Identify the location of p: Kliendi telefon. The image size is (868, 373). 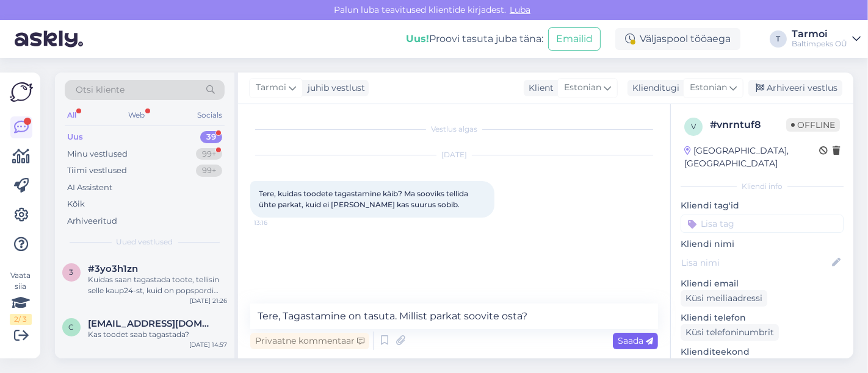
(762, 317).